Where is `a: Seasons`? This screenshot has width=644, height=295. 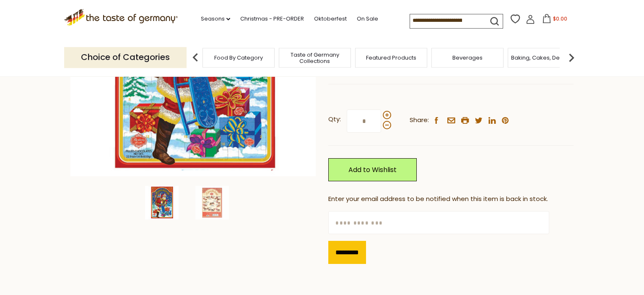 a: Seasons is located at coordinates (216, 19).